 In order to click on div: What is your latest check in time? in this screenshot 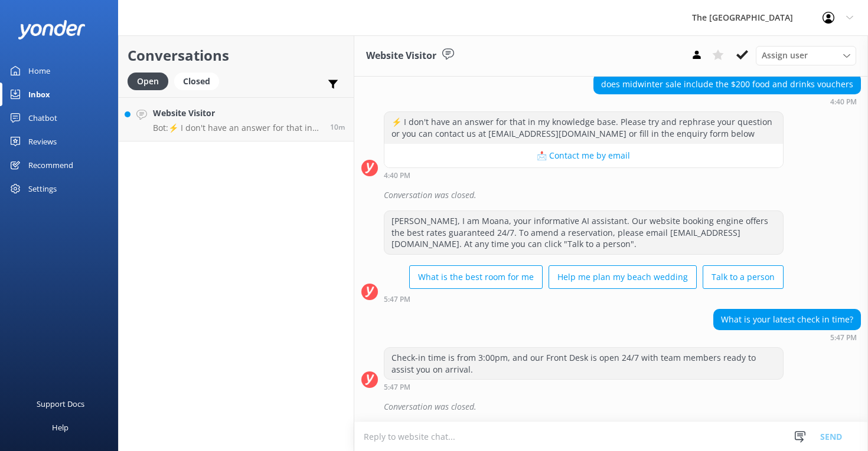, I will do `click(787, 320)`.